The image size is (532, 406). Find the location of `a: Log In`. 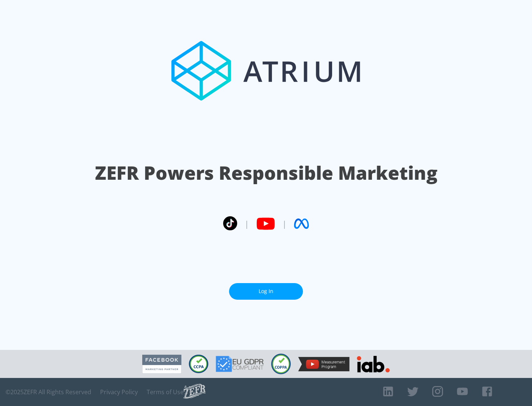

a: Log In is located at coordinates (266, 291).